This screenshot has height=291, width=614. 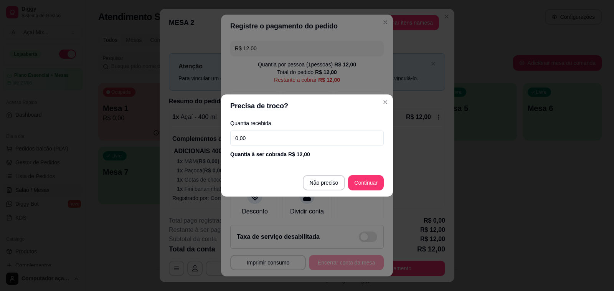 I want to click on header: Precisa de troco?, so click(x=307, y=106).